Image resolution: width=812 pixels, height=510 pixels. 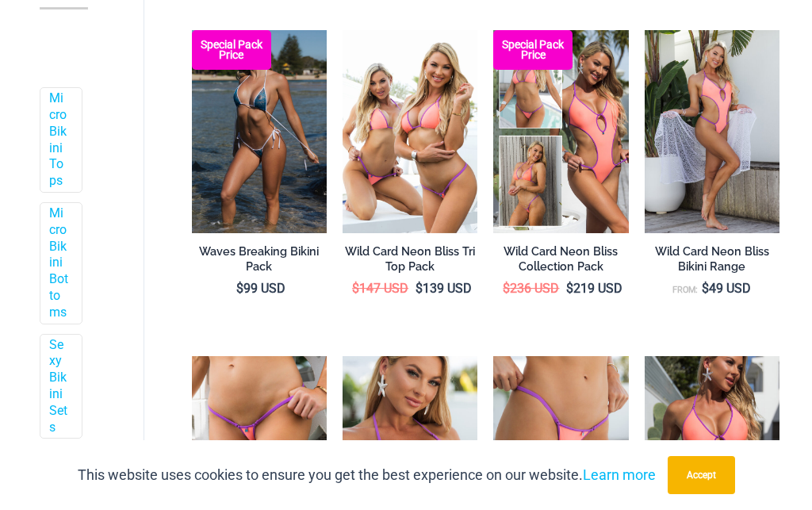 I want to click on h2: Wild Card Neon Bliss Bikini Range, so click(x=712, y=258).